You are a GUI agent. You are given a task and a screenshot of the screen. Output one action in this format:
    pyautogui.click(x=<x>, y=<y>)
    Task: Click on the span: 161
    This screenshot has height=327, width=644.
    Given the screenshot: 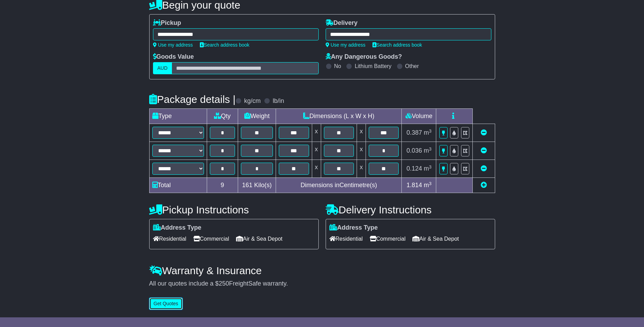 What is the action you would take?
    pyautogui.click(x=247, y=185)
    